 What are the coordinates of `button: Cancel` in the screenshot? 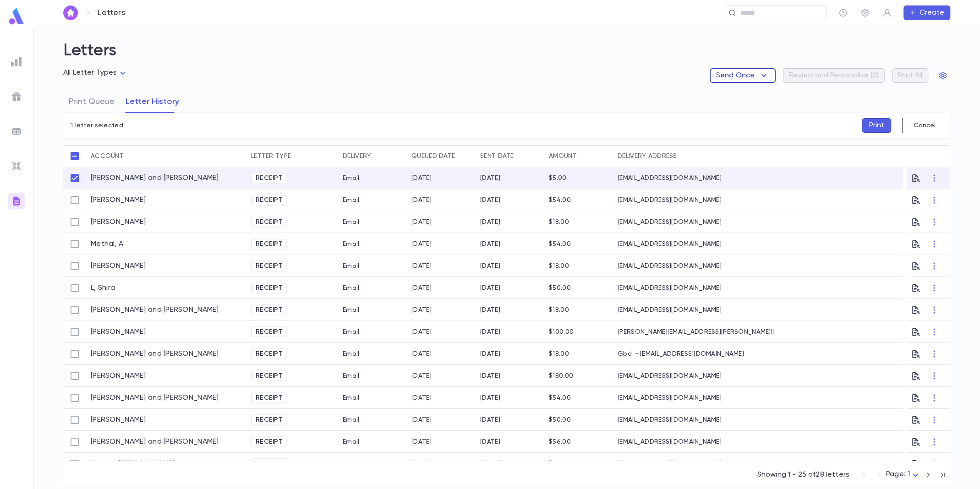 It's located at (929, 126).